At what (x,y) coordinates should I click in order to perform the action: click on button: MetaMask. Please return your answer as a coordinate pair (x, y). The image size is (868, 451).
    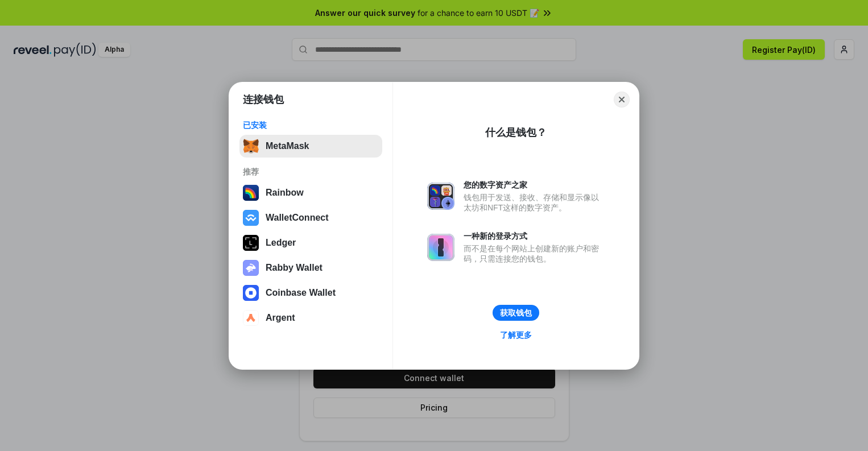
    Looking at the image, I should click on (311, 146).